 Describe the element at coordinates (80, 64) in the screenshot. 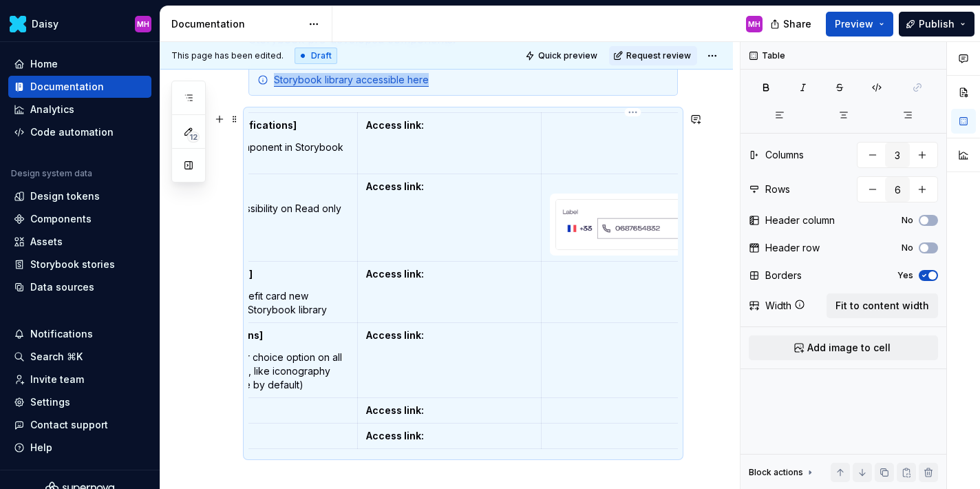

I see `a: Home` at that location.